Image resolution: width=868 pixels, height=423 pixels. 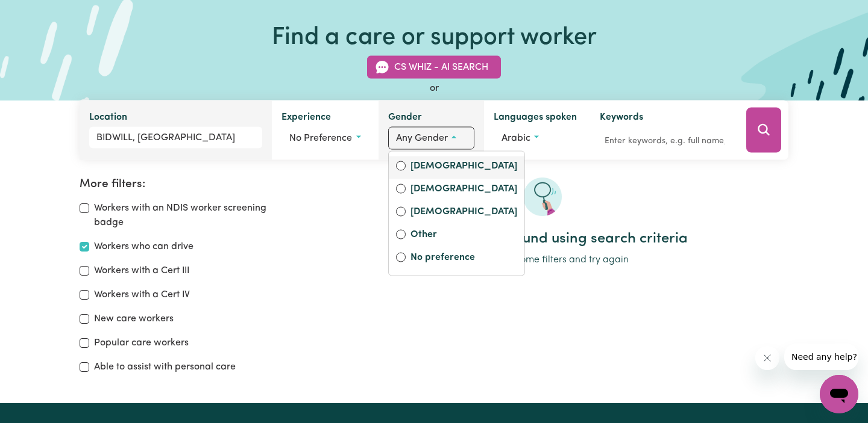 I want to click on input: Enter keywords, e.g. full name, interests, so click(x=664, y=141).